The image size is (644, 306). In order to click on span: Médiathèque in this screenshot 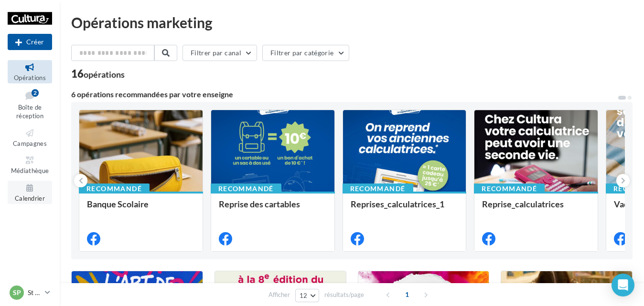, I will do `click(30, 171)`.